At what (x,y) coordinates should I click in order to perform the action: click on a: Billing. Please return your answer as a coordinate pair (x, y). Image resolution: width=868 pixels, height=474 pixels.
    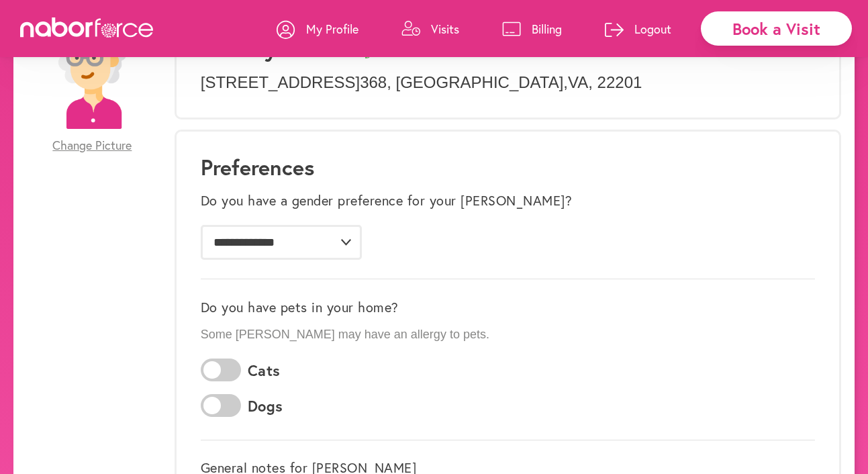
    Looking at the image, I should click on (532, 29).